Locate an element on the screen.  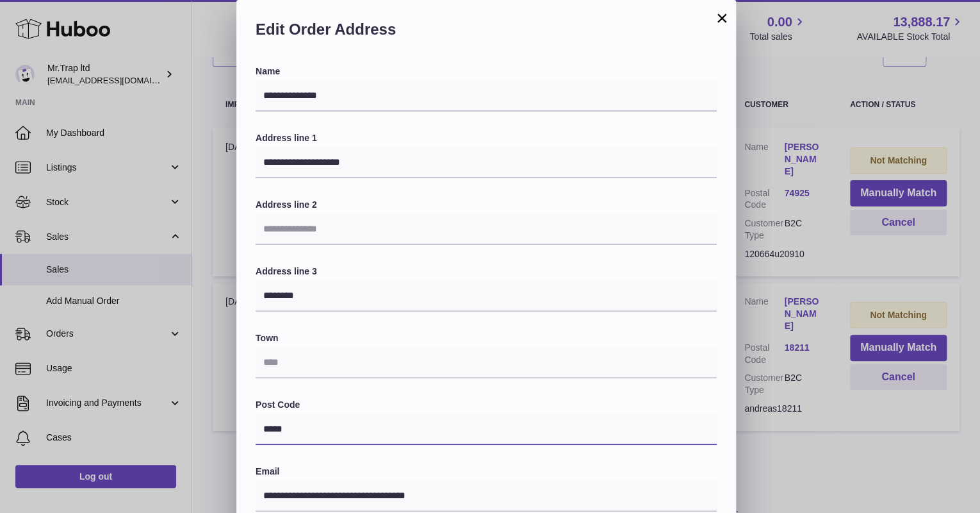
label: Address line 3 is located at coordinates (486, 271).